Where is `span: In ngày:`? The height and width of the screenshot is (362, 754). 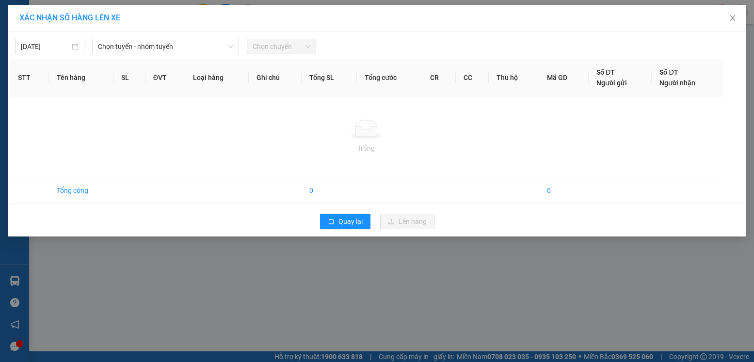 span: In ngày: is located at coordinates (31, 73).